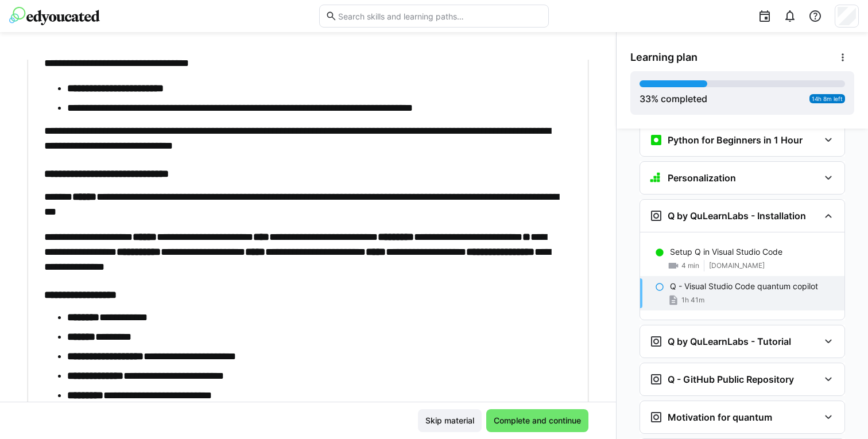 The image size is (868, 439). I want to click on h3: Personalization, so click(702, 178).